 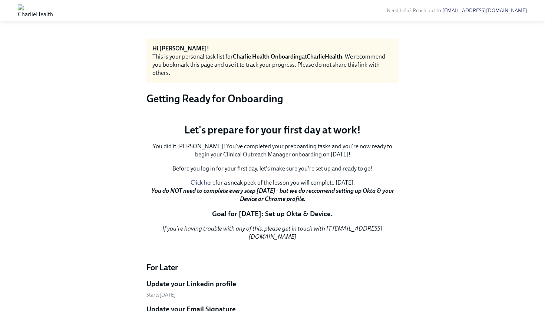 I want to click on p: Before you log in for your first day, let's make sure you're set up and ready to go!, so click(x=273, y=169).